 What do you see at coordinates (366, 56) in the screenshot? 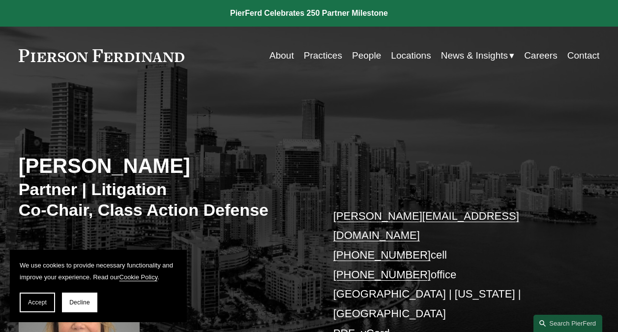
I see `a: People` at bounding box center [366, 56].